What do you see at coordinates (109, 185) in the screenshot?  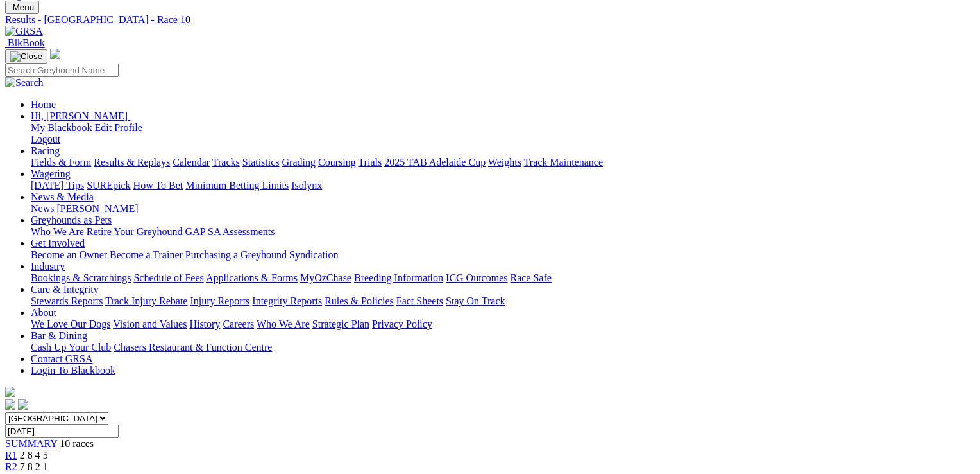 I see `a: SUREpick` at bounding box center [109, 185].